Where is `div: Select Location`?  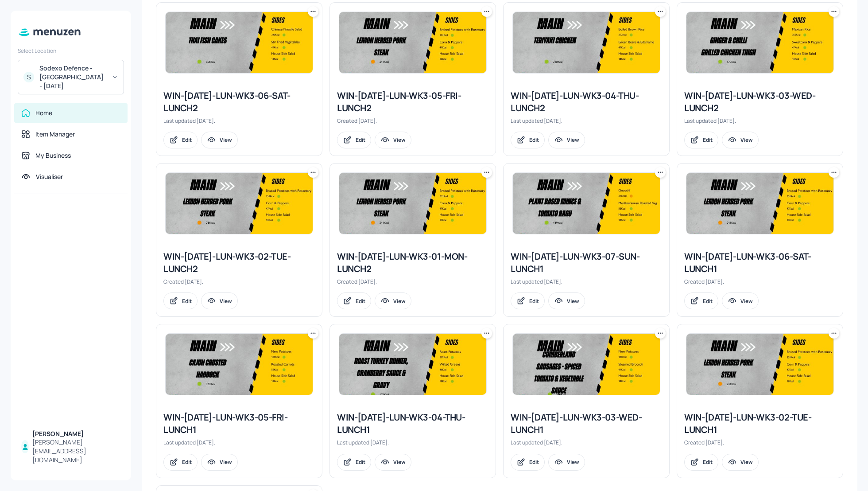
div: Select Location is located at coordinates (71, 50).